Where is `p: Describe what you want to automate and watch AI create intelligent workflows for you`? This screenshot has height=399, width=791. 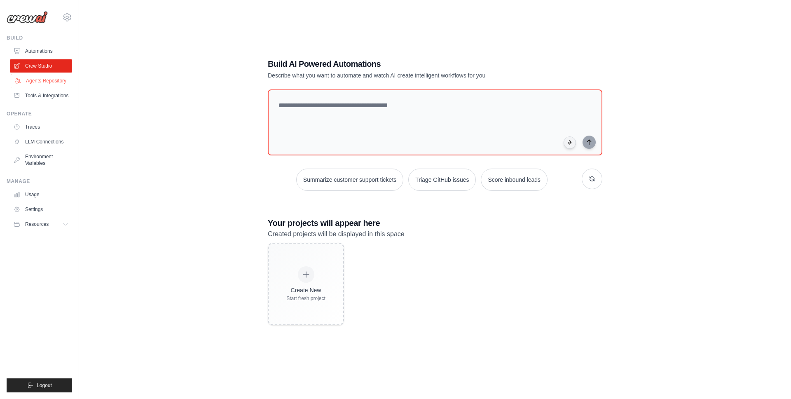
p: Describe what you want to automate and watch AI create intelligent workflows for you is located at coordinates (406, 75).